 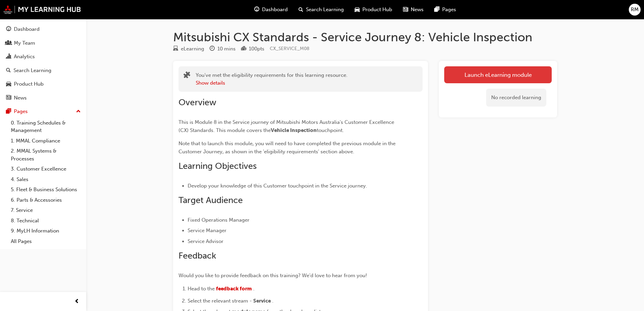 I want to click on span: podium-icon, so click(x=244, y=49).